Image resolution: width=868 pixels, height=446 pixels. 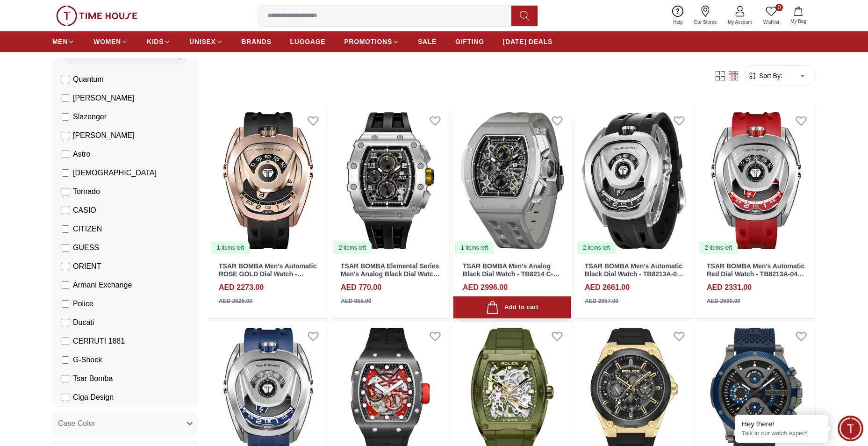 I want to click on a: TSAR BOMBA Elemental Series Men's Analog Black Dial Watch - TB8204Q-132 items left, so click(x=390, y=180).